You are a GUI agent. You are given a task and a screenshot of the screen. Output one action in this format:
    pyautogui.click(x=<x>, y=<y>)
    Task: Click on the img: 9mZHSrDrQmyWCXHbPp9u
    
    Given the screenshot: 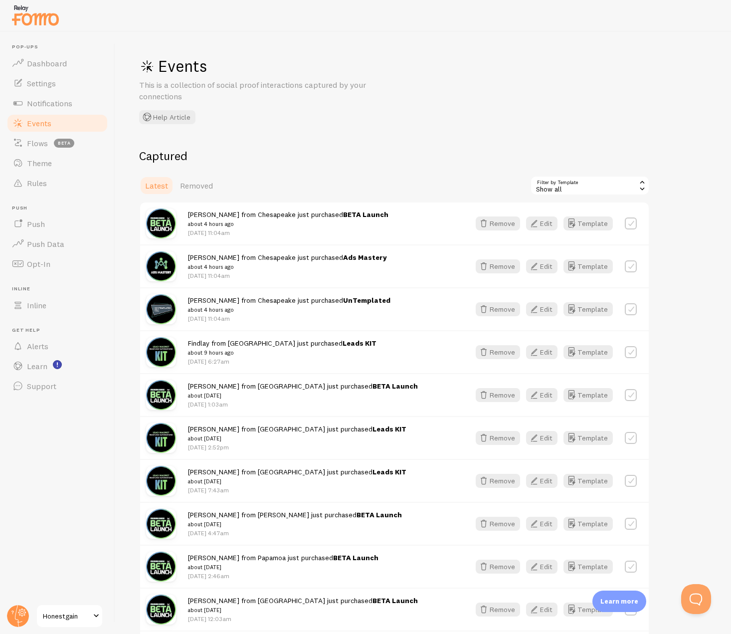 What is the action you would take?
    pyautogui.click(x=161, y=438)
    